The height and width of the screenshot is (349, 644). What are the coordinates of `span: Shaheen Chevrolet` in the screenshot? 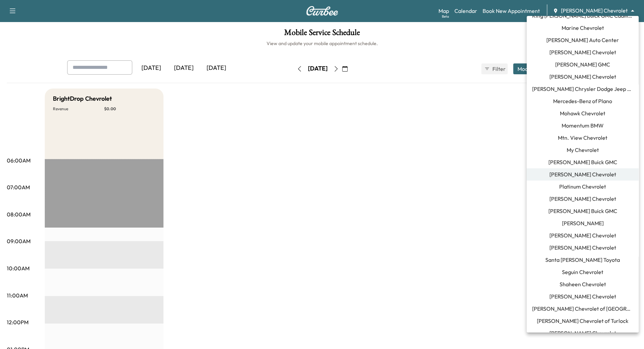 It's located at (583, 284).